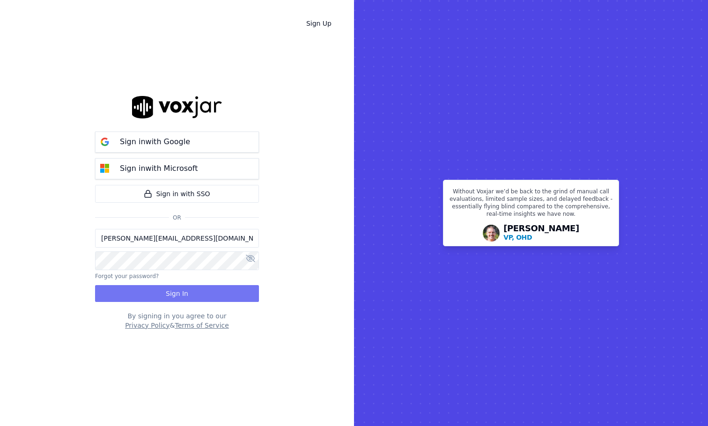 This screenshot has width=708, height=426. I want to click on input: Email, so click(177, 238).